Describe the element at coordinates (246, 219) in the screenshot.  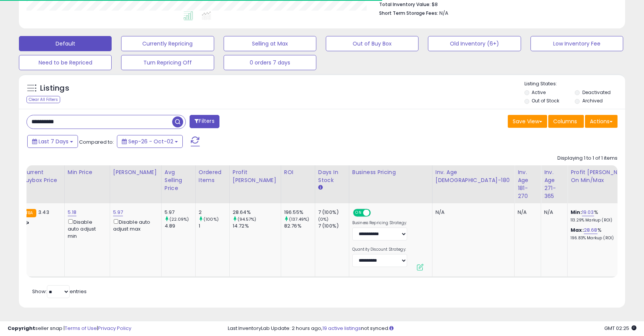
I see `small: (94.57%)` at that location.